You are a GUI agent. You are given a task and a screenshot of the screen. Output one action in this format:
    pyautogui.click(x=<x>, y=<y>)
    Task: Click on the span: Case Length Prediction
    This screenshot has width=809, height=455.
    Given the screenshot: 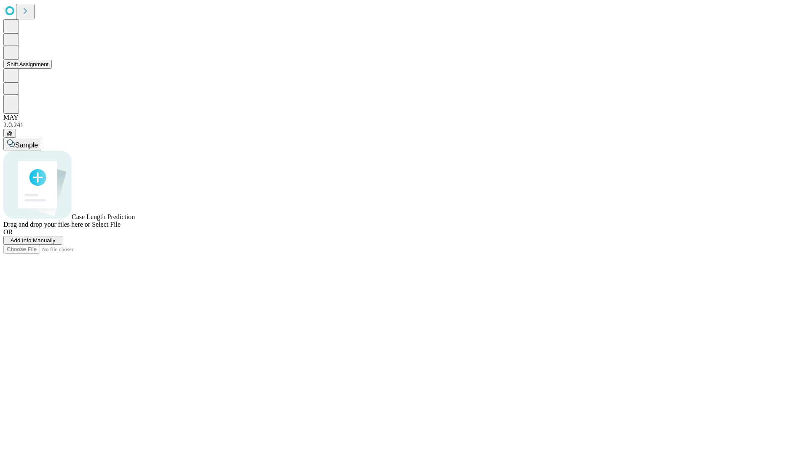 What is the action you would take?
    pyautogui.click(x=103, y=217)
    